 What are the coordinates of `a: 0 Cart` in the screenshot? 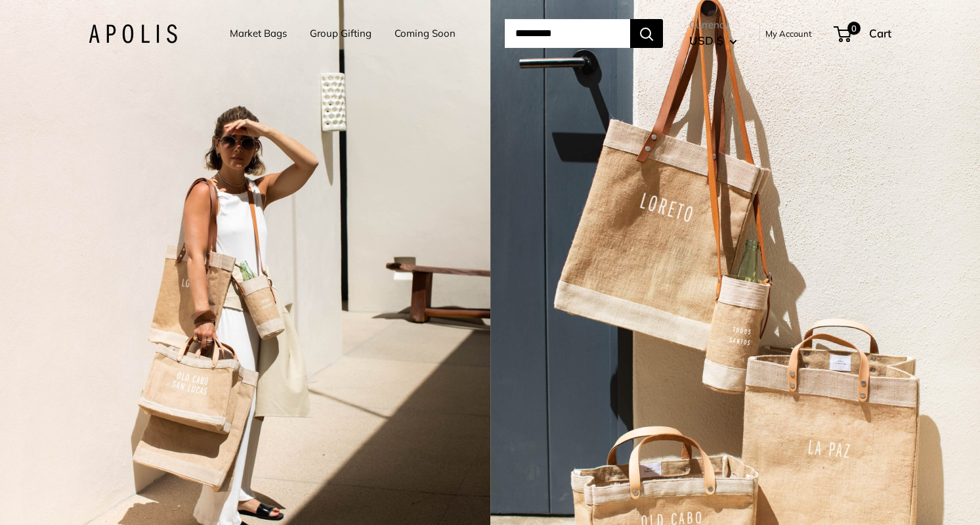 It's located at (863, 33).